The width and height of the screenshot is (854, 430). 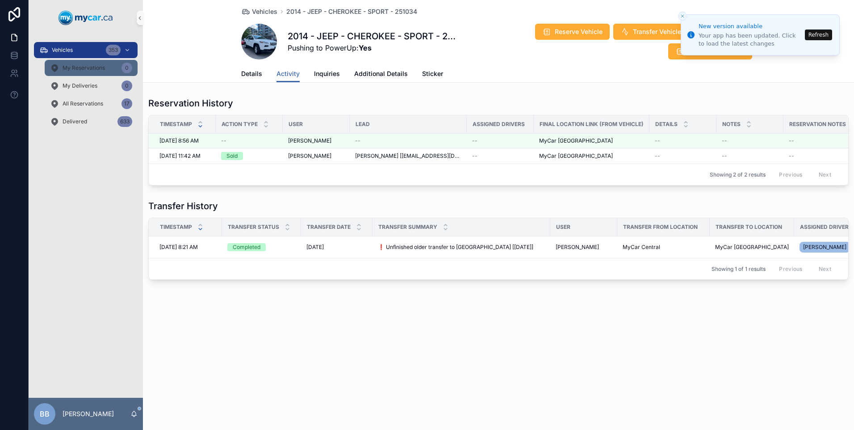 I want to click on a: Vehicles, so click(x=259, y=12).